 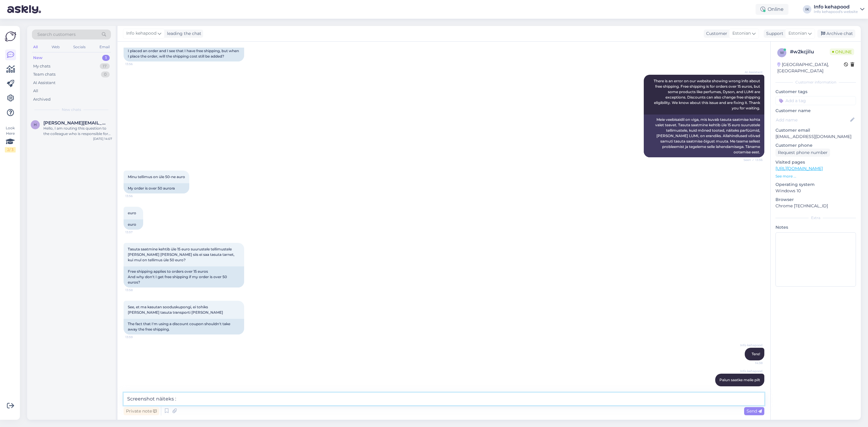 I want to click on div: Web, so click(x=55, y=47).